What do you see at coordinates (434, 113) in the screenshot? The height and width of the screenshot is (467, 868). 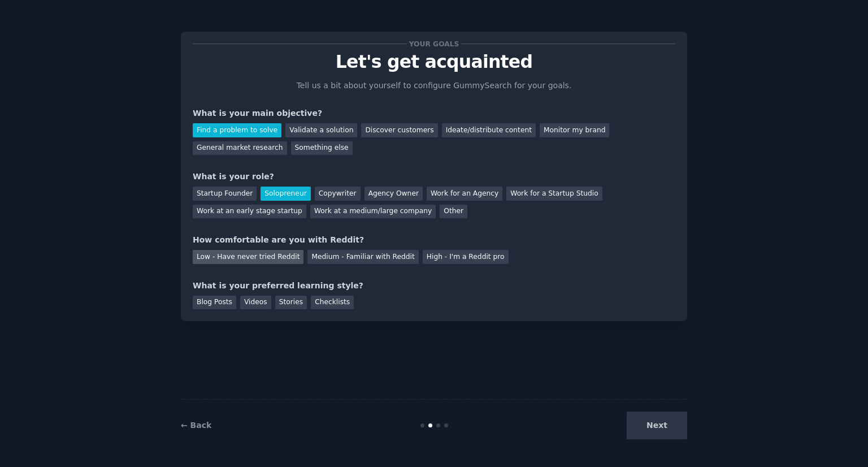 I see `div: What is your main objective?` at bounding box center [434, 113].